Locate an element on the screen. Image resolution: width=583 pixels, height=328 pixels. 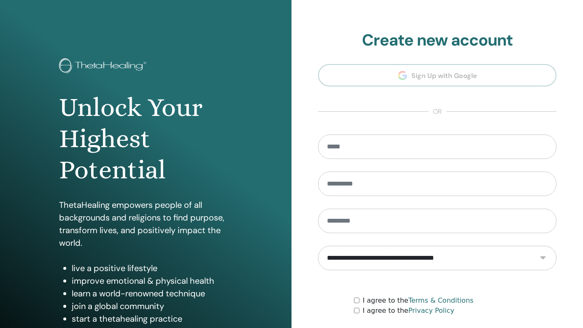
li: start a thetahealing practice is located at coordinates (152, 319).